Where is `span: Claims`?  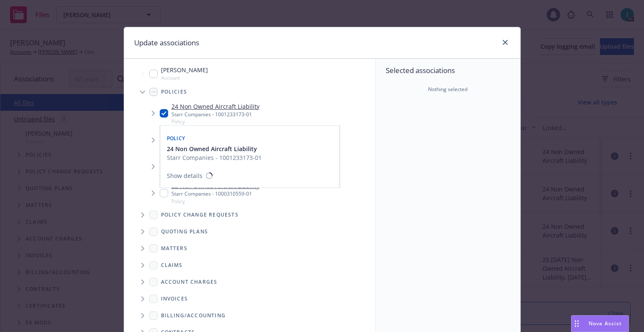
span: Claims is located at coordinates (172, 265).